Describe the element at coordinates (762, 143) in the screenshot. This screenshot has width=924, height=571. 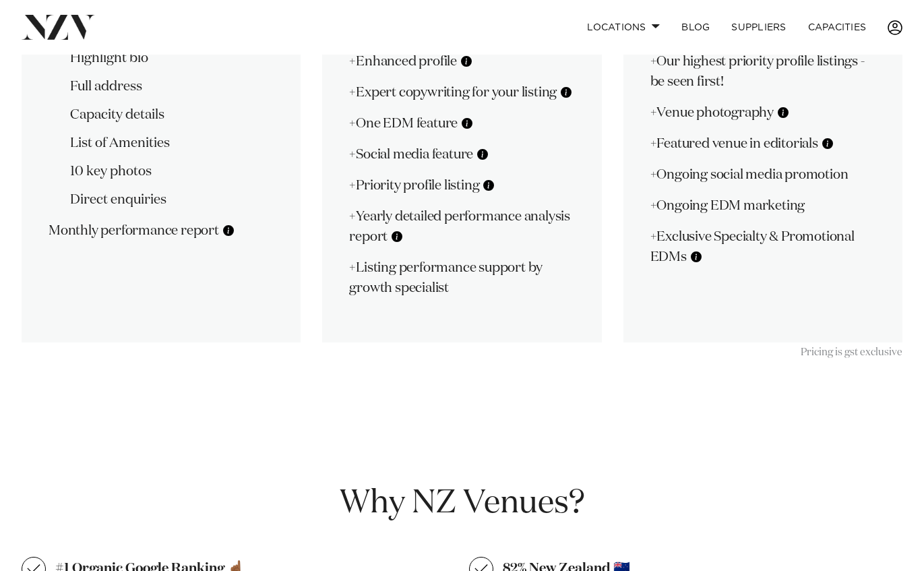
I see `p: +Featured venue in editorials` at that location.